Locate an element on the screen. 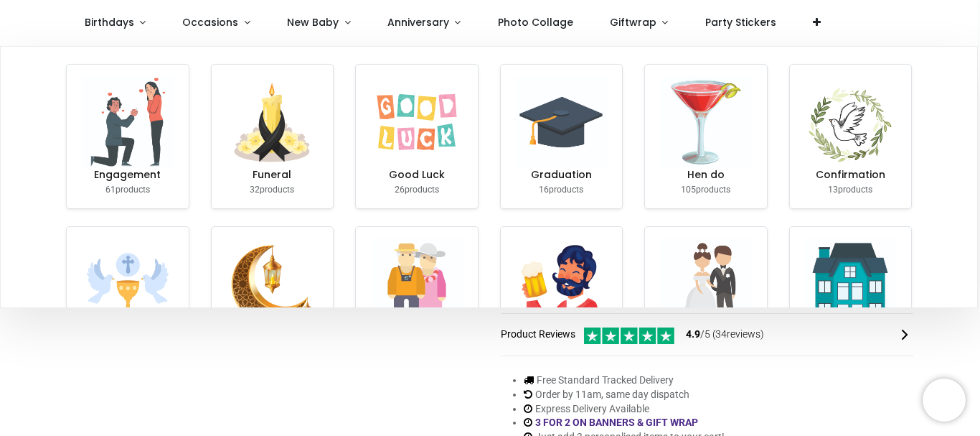 The image size is (980, 436). a: Good Luck 26products is located at coordinates (416, 136).